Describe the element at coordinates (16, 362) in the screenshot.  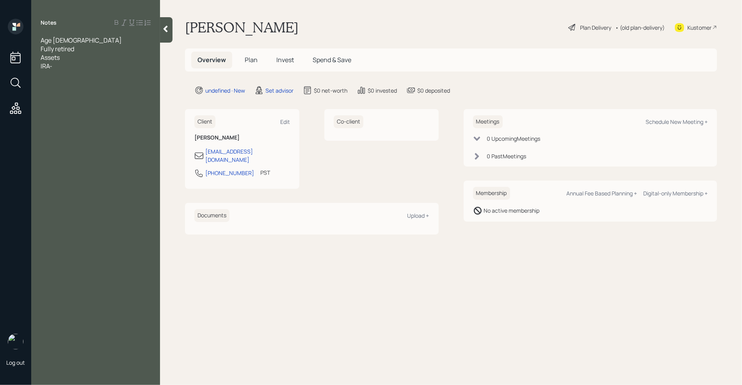
I see `div: Log out` at that location.